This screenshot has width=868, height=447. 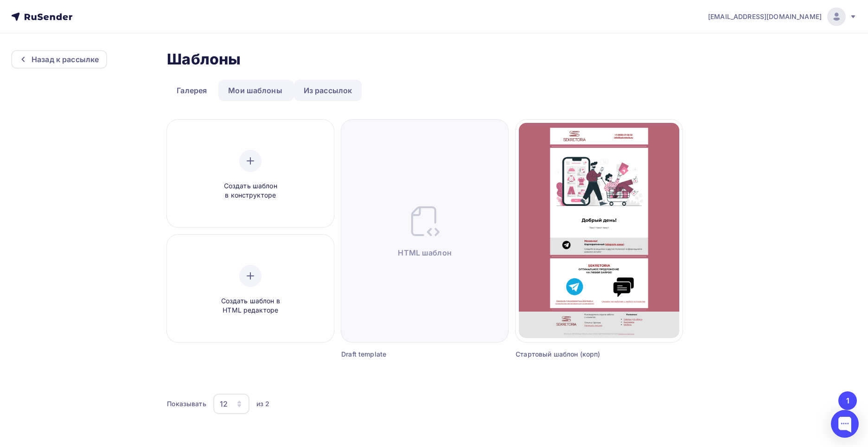 What do you see at coordinates (232, 404) in the screenshot?
I see `button: 12` at bounding box center [232, 404].